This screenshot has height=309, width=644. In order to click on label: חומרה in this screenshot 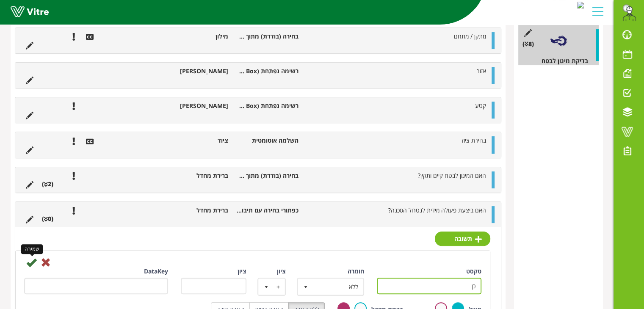, I will do `click(356, 271)`.